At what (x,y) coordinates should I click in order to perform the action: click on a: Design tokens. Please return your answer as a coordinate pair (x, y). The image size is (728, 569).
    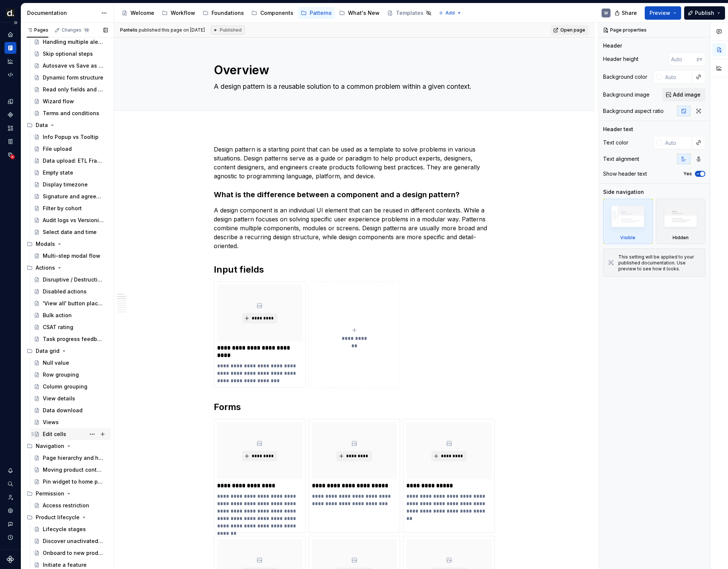
    Looking at the image, I should click on (11, 102).